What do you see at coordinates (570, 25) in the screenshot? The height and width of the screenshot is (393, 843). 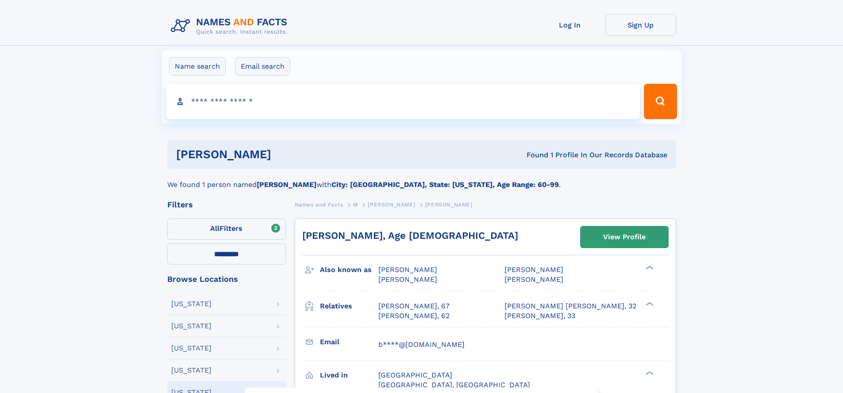 I see `a: Log In` at bounding box center [570, 25].